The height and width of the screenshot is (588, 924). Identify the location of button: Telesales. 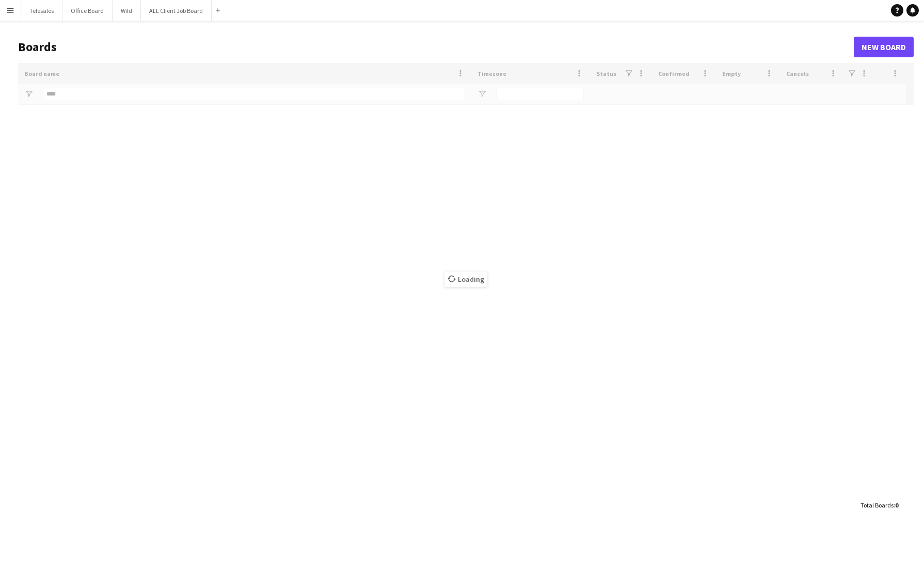
(42, 11).